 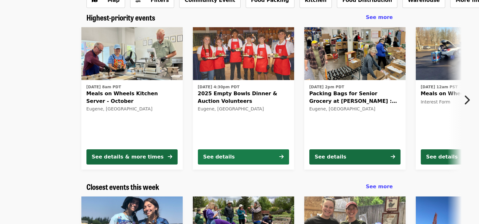 I want to click on span: Meals on Wheels Kitchen Server - October, so click(x=132, y=97).